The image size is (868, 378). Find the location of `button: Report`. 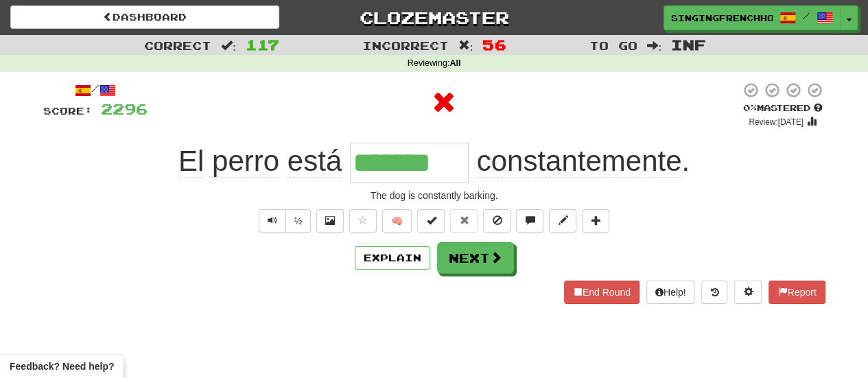

button: Report is located at coordinates (797, 293).